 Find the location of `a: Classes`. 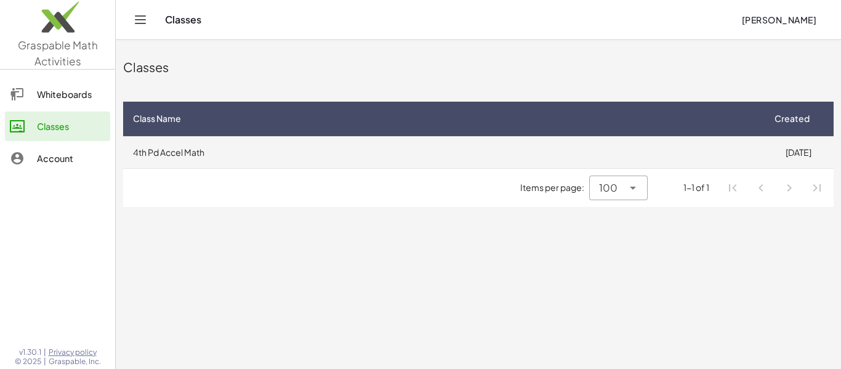

a: Classes is located at coordinates (57, 126).